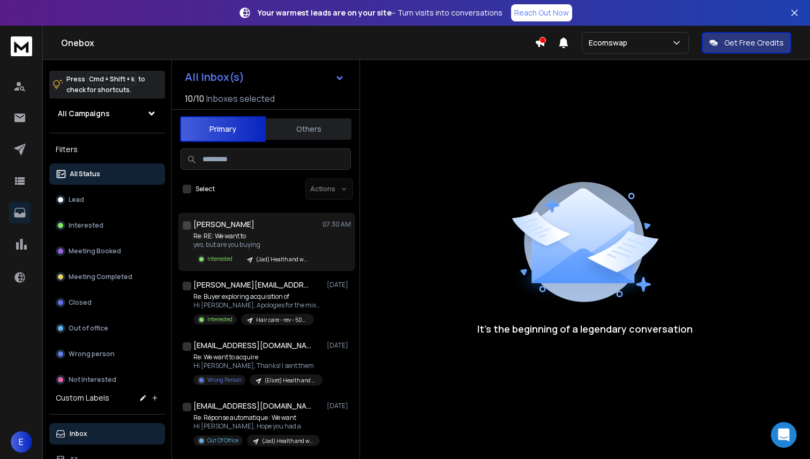  Describe the element at coordinates (107, 328) in the screenshot. I see `button: Out of office` at that location.